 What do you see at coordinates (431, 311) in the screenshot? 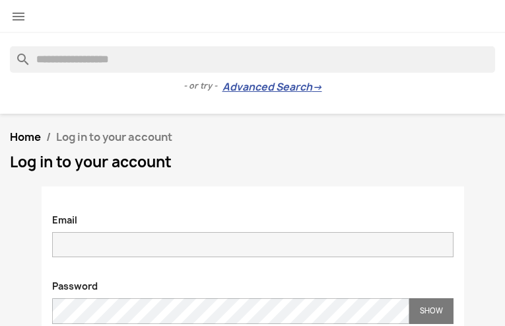
I see `button: Show` at bounding box center [431, 311].